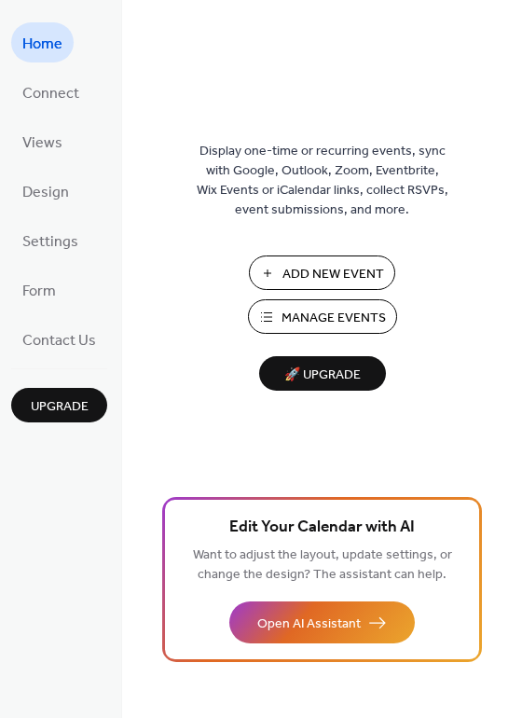  I want to click on a: Design, so click(46, 190).